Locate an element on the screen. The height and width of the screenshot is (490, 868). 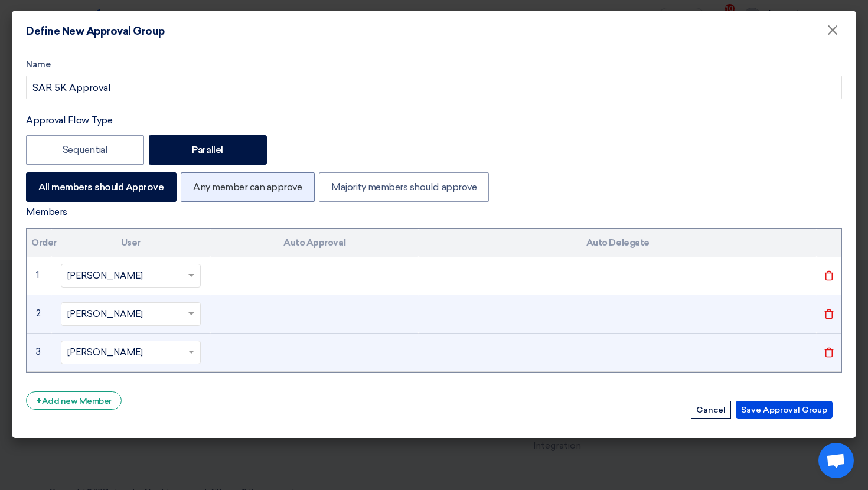
label: Majority members should approve is located at coordinates (404, 187).